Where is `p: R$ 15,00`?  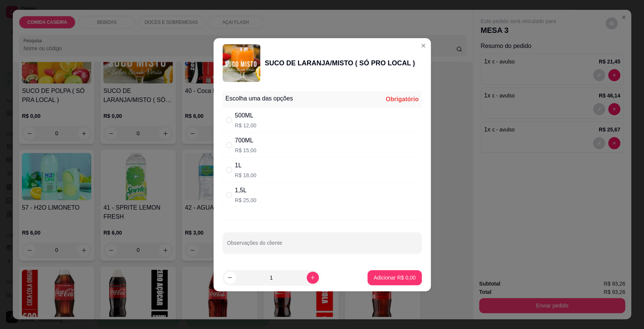
p: R$ 15,00 is located at coordinates (245, 150).